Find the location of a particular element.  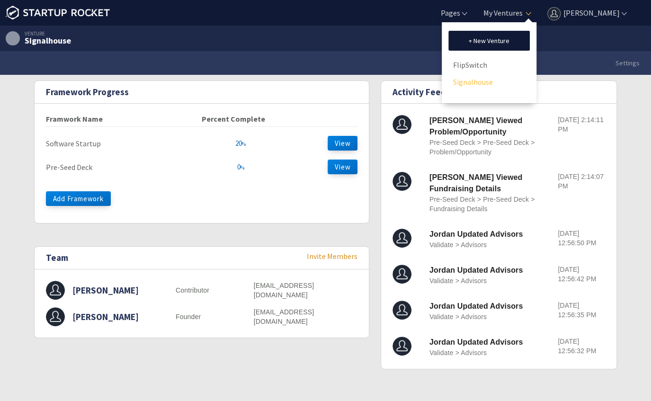

div: 20 is located at coordinates (241, 143).